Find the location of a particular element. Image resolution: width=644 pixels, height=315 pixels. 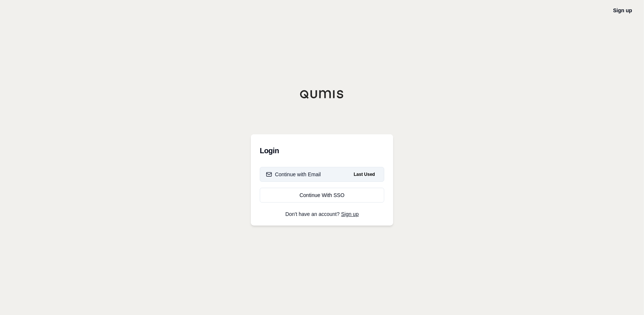

p: Don't have an account? is located at coordinates (322, 214).